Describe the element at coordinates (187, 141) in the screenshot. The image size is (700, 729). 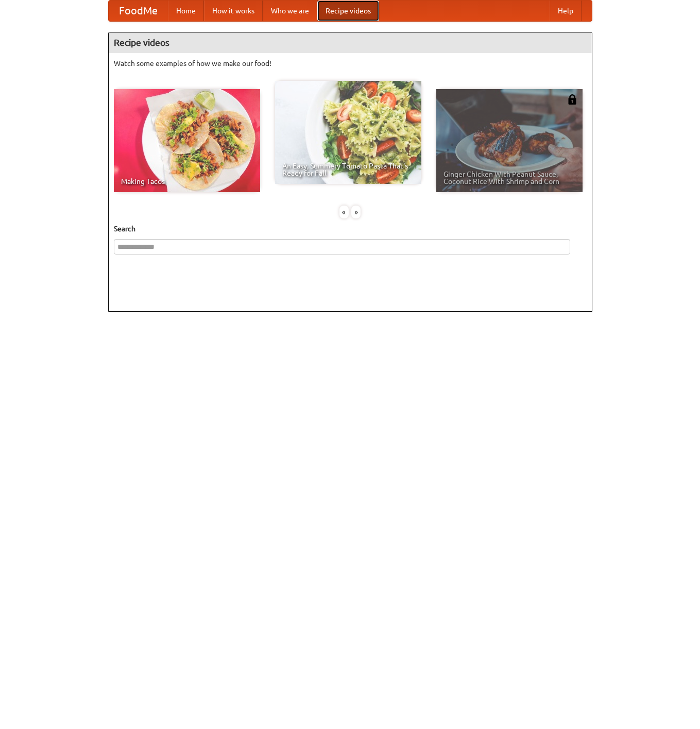
I see `a: Making Tacos` at that location.